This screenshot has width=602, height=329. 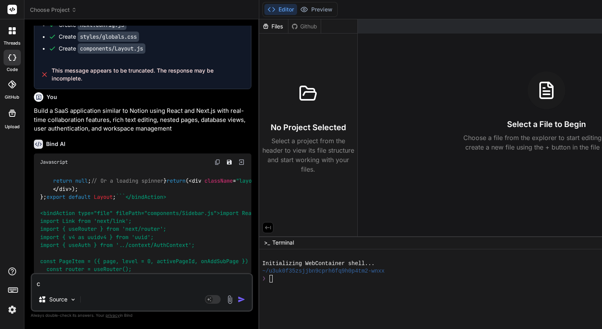 What do you see at coordinates (50, 10) in the screenshot?
I see `font: Choose Project` at bounding box center [50, 10].